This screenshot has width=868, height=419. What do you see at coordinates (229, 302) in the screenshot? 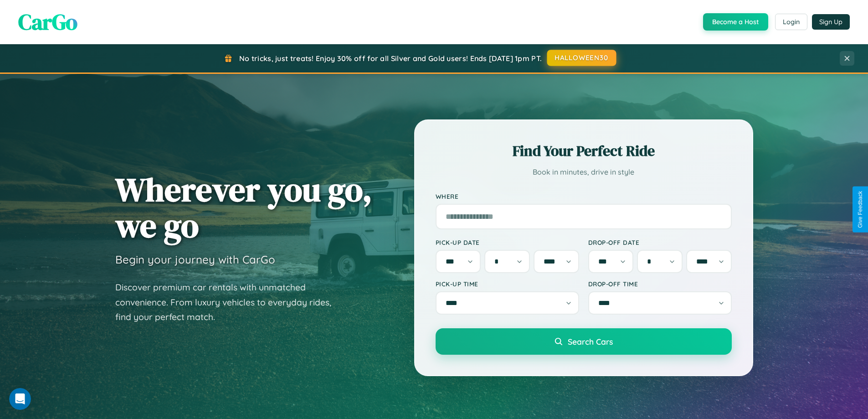
I see `p: Discover premium car rentals with unmatched convenience. From luxury vehicles to everyday rides, ...` at bounding box center [229, 302].